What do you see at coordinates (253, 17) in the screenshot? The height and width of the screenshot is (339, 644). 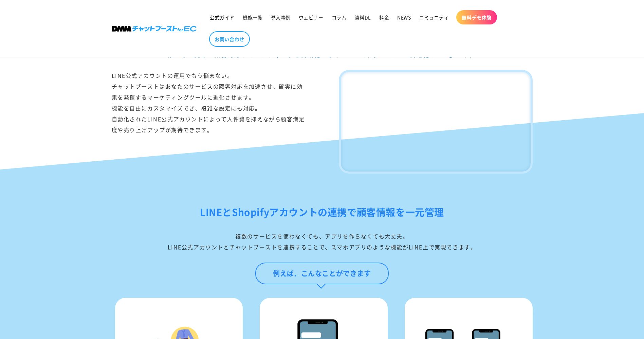 I see `span: 機能一覧` at bounding box center [253, 17].